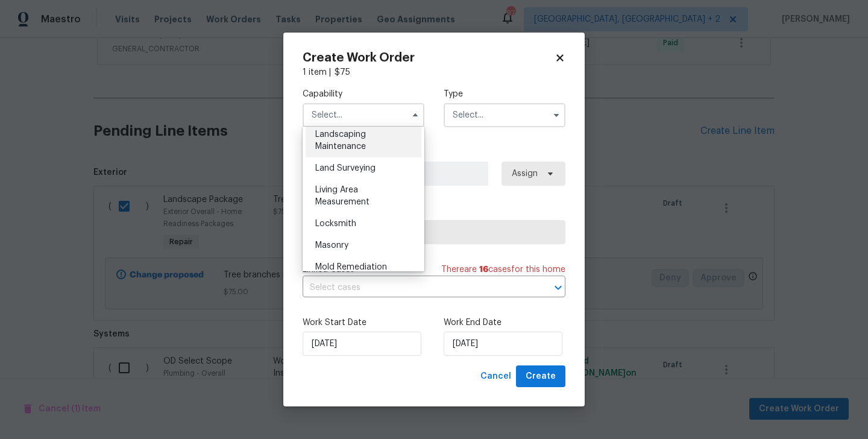  I want to click on button: Create, so click(541, 377).